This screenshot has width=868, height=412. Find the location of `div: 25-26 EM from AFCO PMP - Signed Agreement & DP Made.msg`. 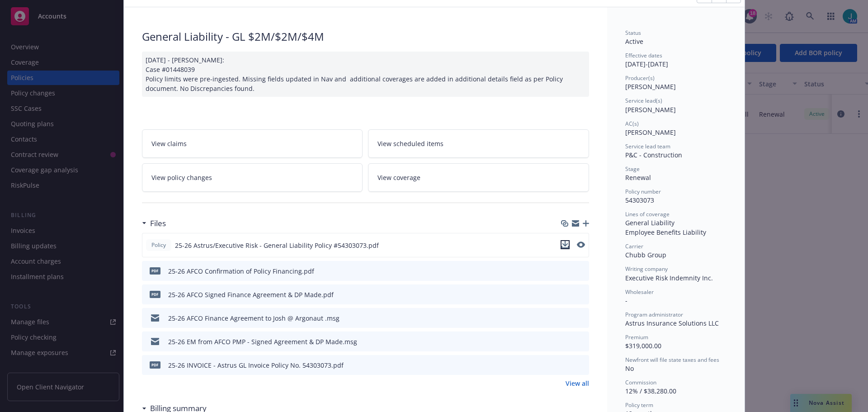

div: 25-26 EM from AFCO PMP - Signed Agreement & DP Made.msg is located at coordinates (263, 342).